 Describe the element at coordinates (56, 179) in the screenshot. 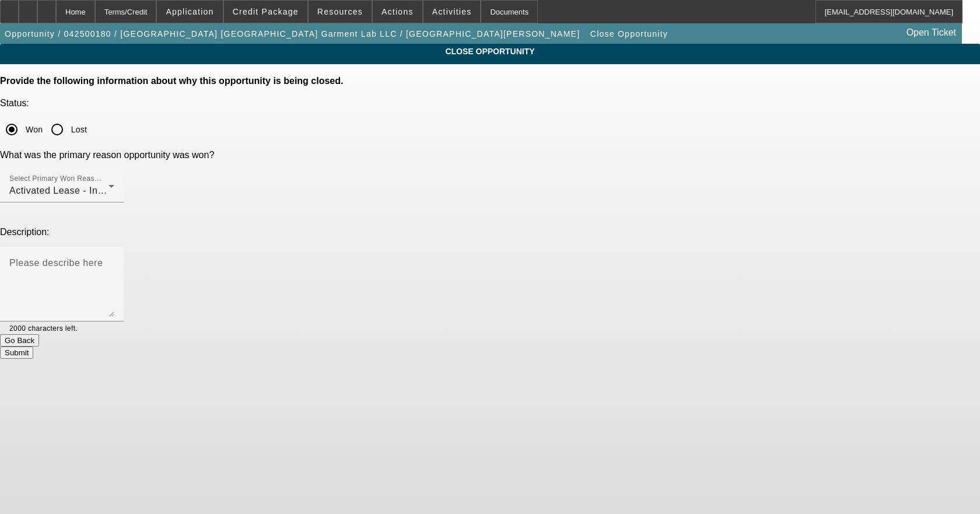

I see `mat-label: Select Primary Won Reason` at that location.